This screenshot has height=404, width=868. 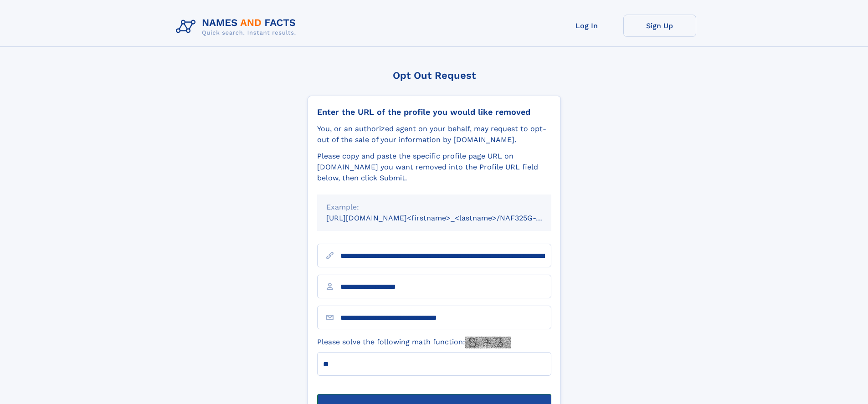 I want to click on div: You, or an authorized agent on your behalf, may request to opt-out of the sale of your informatio..., so click(x=434, y=134).